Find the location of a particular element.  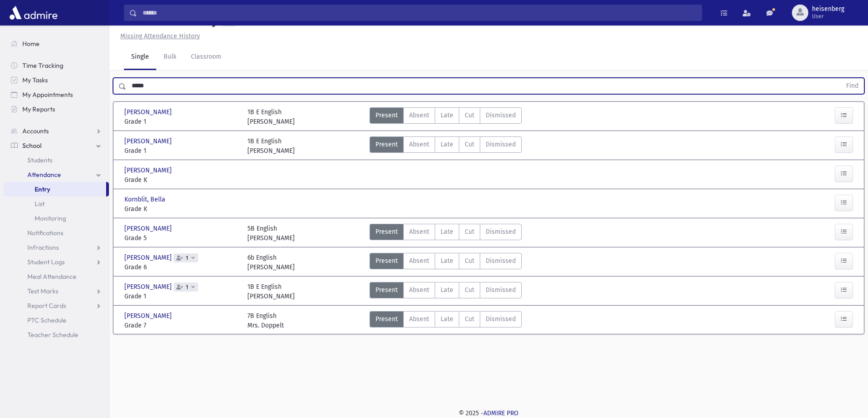

a: List is located at coordinates (56, 204).